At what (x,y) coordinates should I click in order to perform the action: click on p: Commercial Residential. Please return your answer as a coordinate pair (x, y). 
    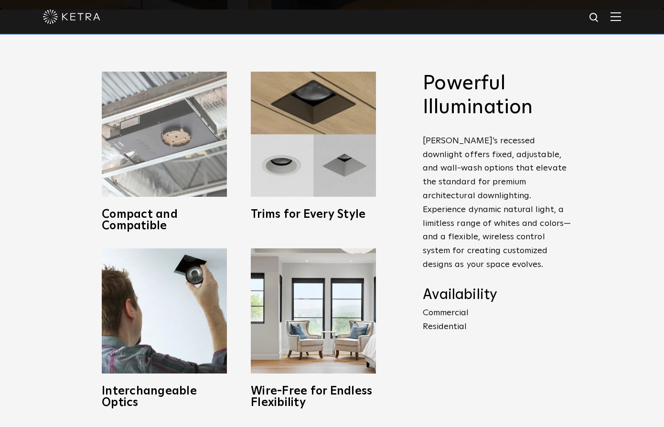
    Looking at the image, I should click on (497, 320).